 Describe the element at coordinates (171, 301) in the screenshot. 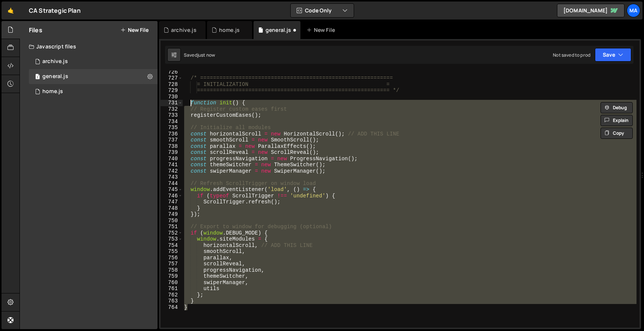

I see `div: 763` at that location.